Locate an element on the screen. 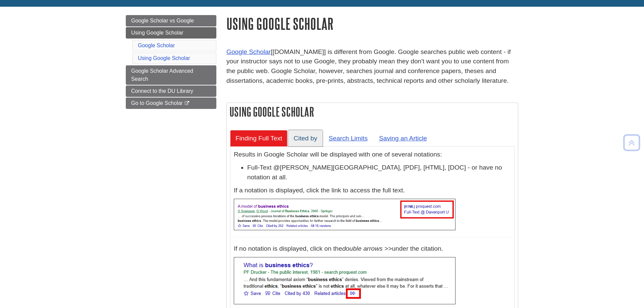 Image resolution: width=644 pixels, height=308 pixels. span: Using Google Scholar is located at coordinates (157, 32).